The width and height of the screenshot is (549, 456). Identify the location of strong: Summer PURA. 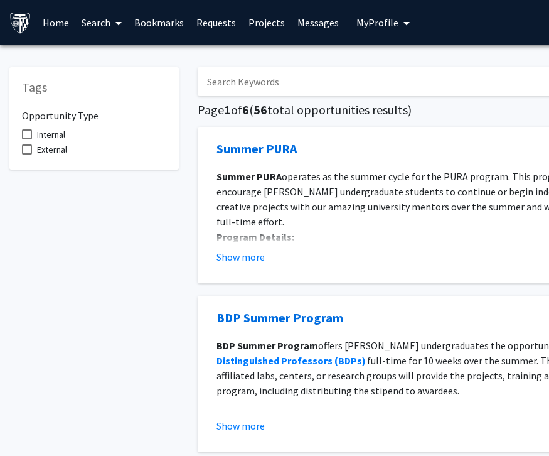
(249, 176).